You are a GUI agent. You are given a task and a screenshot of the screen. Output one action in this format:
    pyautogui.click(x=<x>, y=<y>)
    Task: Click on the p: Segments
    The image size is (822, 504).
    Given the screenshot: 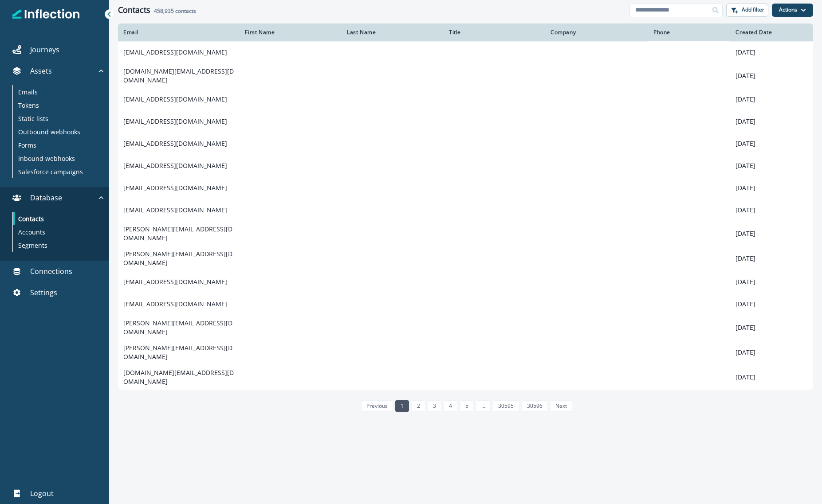 What is the action you would take?
    pyautogui.click(x=33, y=245)
    